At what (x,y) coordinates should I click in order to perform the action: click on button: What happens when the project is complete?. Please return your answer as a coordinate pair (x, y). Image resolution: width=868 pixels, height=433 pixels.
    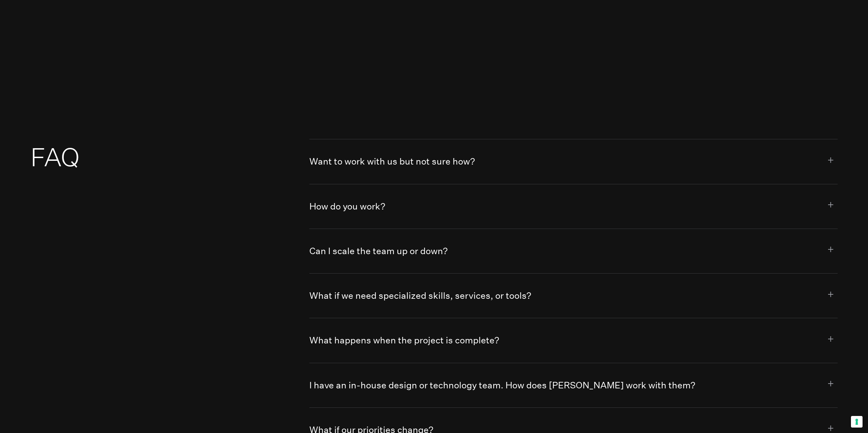
    Looking at the image, I should click on (573, 341).